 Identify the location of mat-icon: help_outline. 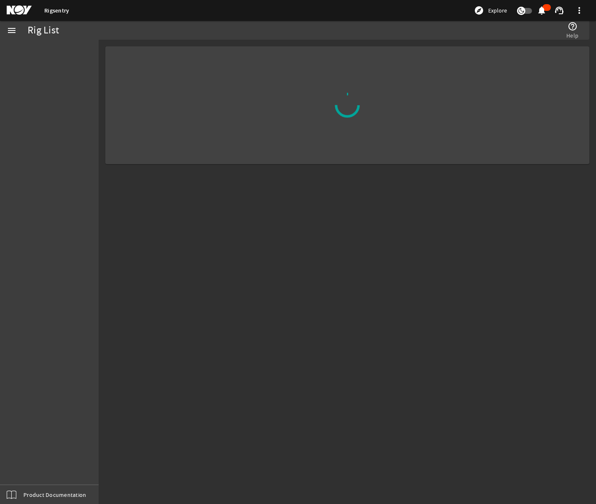
(572, 26).